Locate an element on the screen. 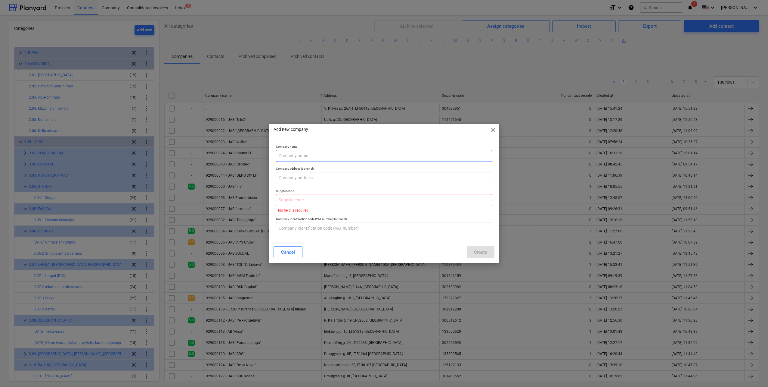 The image size is (768, 387). input: Company address is located at coordinates (384, 178).